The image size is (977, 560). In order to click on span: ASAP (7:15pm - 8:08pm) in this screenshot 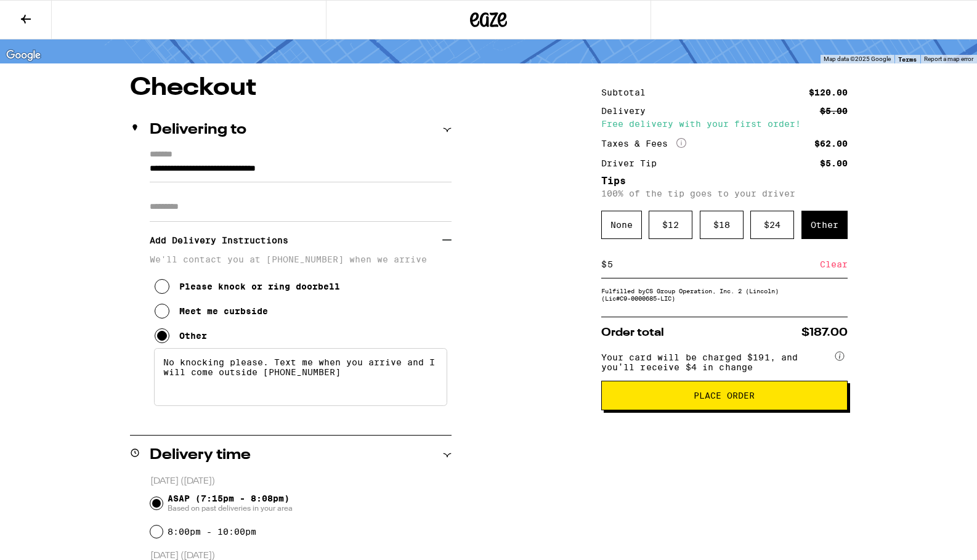, I will do `click(230, 503)`.